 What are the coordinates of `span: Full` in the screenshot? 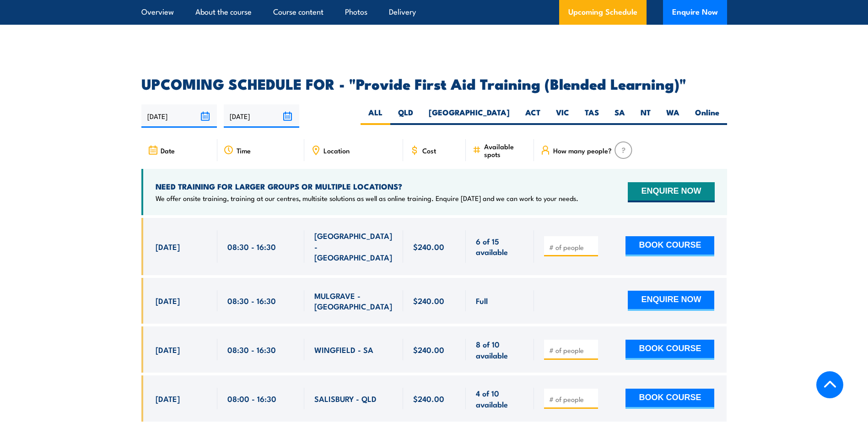 It's located at (482, 300).